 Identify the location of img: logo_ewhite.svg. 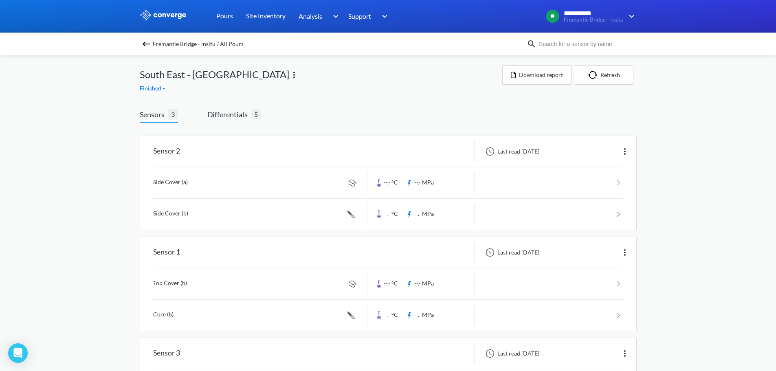
(163, 15).